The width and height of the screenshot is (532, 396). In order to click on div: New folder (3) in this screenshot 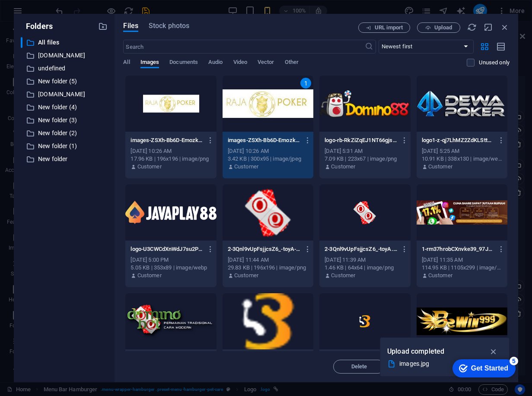, I will do `click(64, 120)`.